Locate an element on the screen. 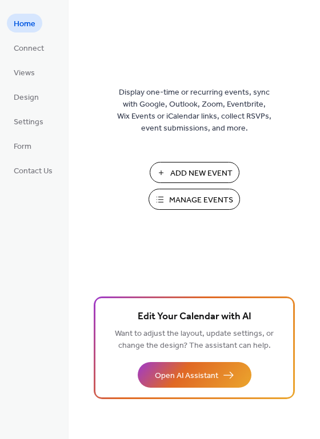 The image size is (320, 439). a: Form is located at coordinates (22, 146).